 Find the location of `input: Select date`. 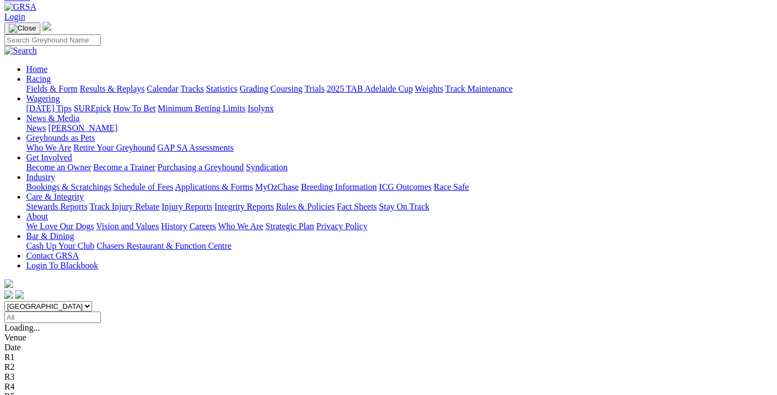

input: Select date is located at coordinates (52, 317).